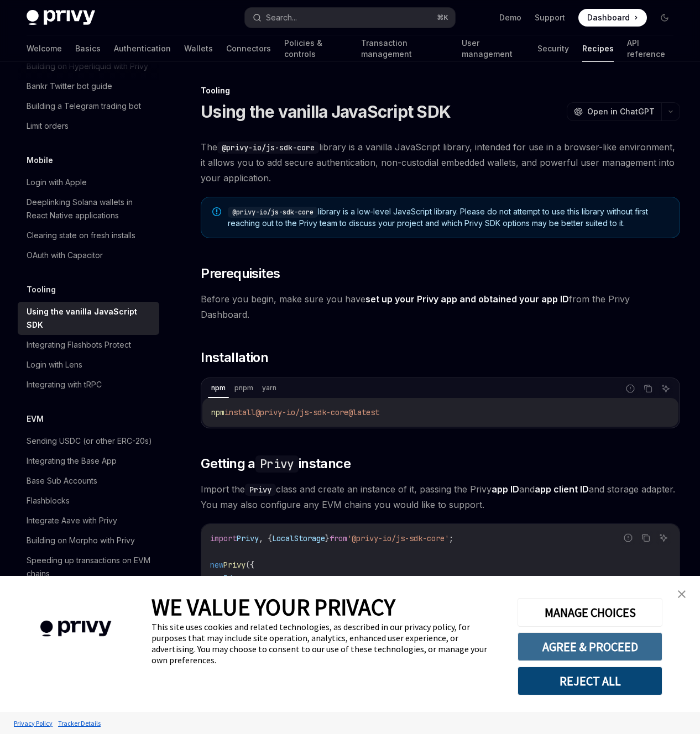  I want to click on div: Sending USDC (or other ERC-20s), so click(89, 441).